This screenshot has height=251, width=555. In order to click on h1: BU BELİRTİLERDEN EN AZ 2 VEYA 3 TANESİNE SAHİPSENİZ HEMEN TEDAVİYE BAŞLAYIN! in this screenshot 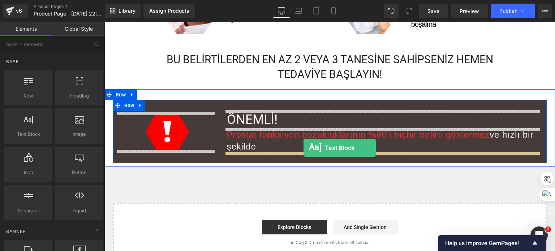, I will do `click(225, 45)`.